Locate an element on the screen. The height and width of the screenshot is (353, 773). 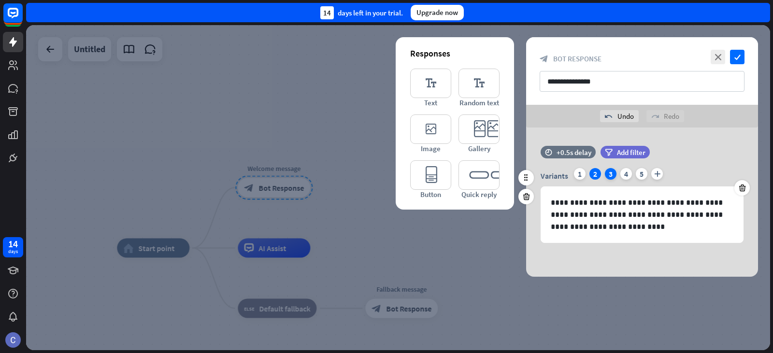
div: Redo is located at coordinates (665, 116).